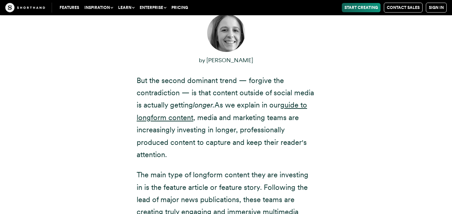 This screenshot has width=452, height=214. Describe the element at coordinates (290, 105) in the screenshot. I see `a: guide` at that location.